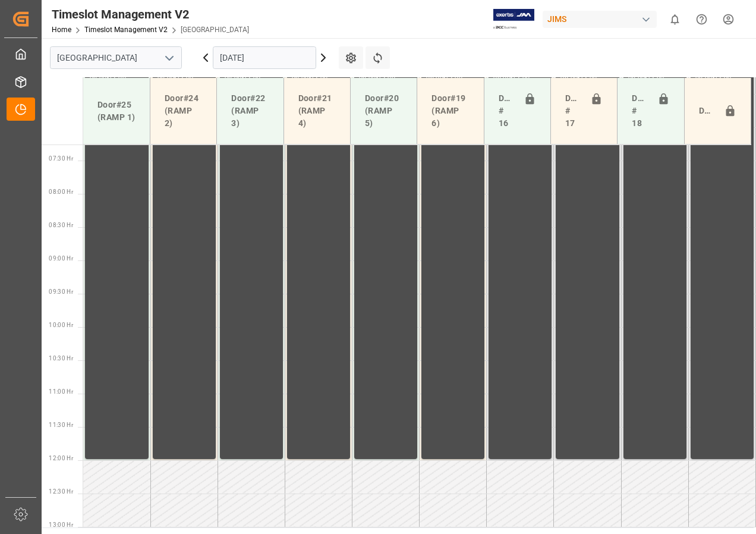 The width and height of the screenshot is (756, 534). I want to click on a: Home, so click(61, 30).